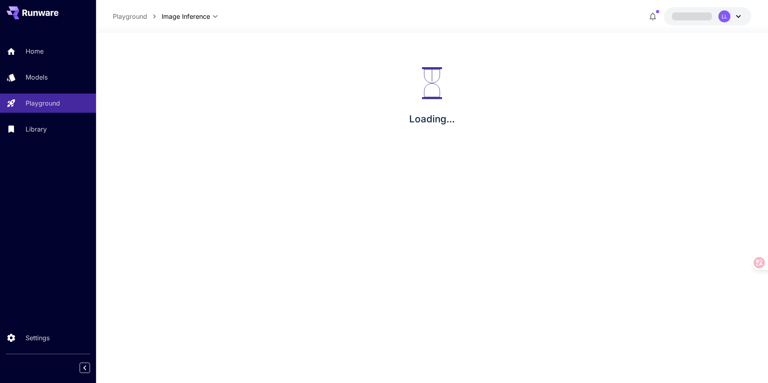 This screenshot has height=383, width=768. Describe the element at coordinates (130, 16) in the screenshot. I see `a: Playground` at that location.